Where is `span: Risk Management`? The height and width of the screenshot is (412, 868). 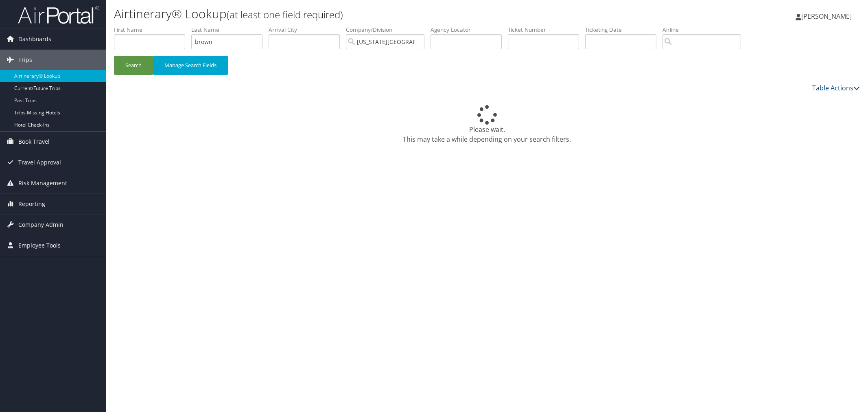
span: Risk Management is located at coordinates (43, 183).